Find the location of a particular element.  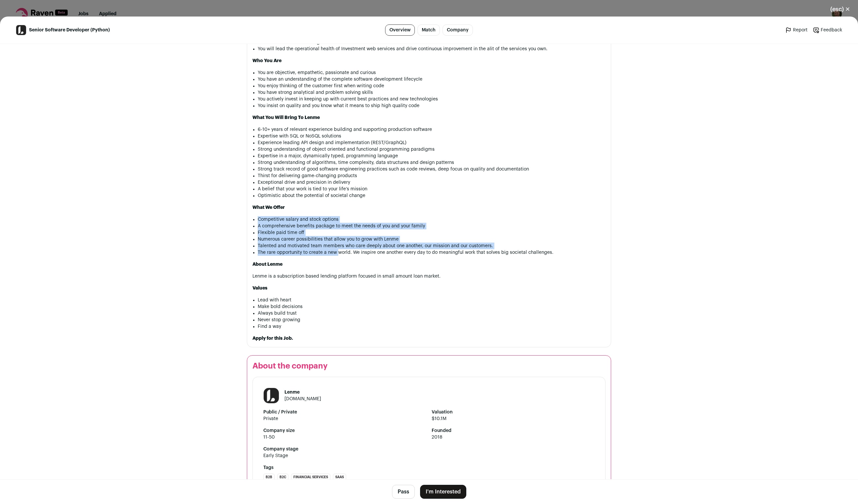

li: Financial Services is located at coordinates (311, 477).